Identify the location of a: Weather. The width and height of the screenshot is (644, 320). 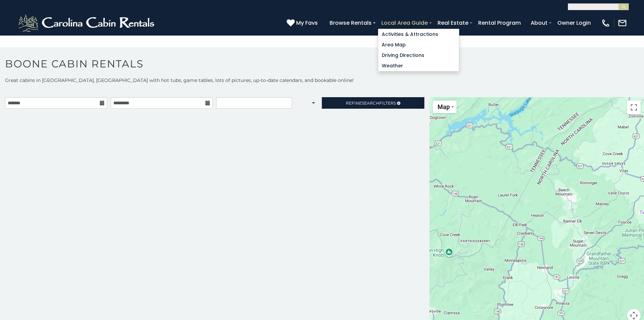
(419, 66).